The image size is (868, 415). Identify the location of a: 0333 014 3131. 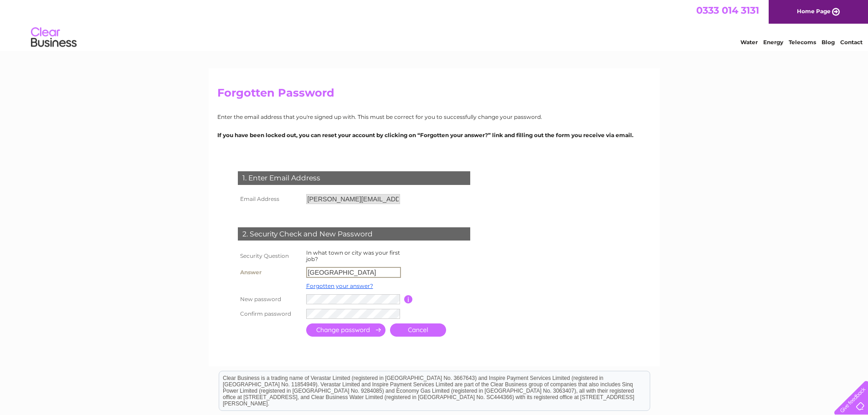
(728, 10).